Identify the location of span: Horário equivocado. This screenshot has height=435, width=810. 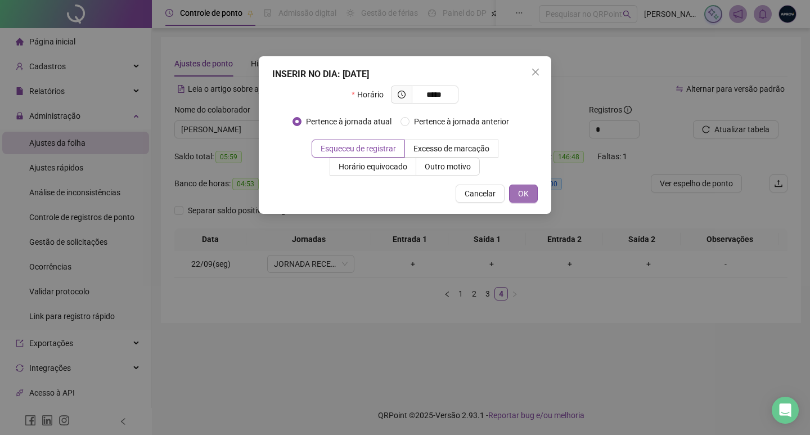
(373, 167).